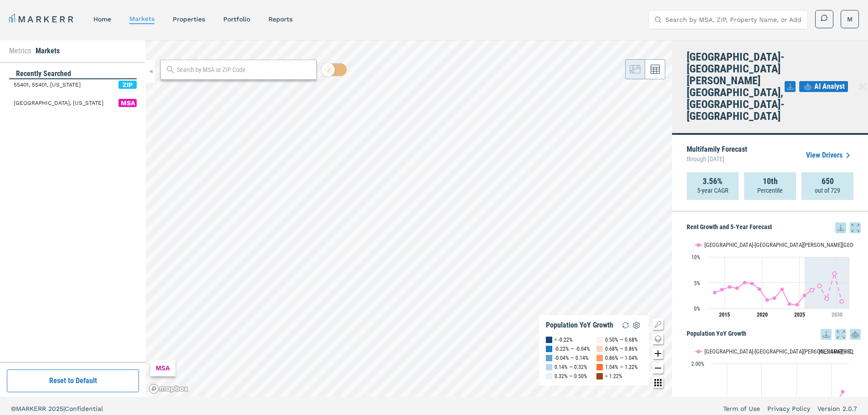 This screenshot has height=415, width=868. What do you see at coordinates (745, 282) in the screenshot?
I see `path: Tuesday, 29 Aug, 18:00, 5.03. Minneapolis-St. Paul-Bloomington, MN-WI.` at bounding box center [745, 282].